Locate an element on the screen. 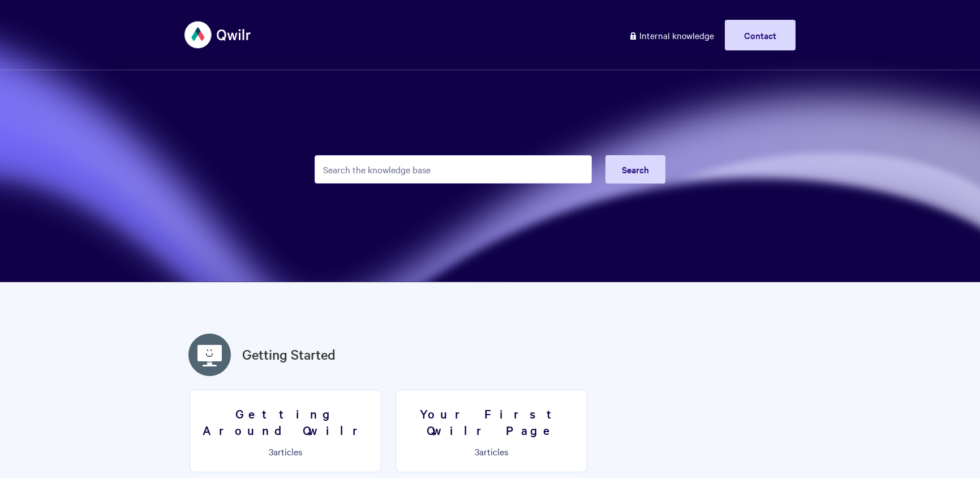  a: Getting Around Qwilr 3articles is located at coordinates (285, 431).